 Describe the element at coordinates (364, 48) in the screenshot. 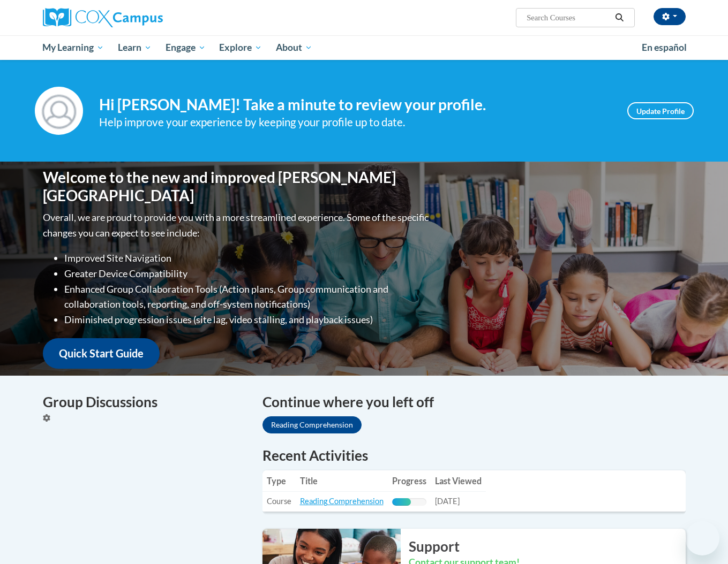

I see `div: Main menu` at that location.